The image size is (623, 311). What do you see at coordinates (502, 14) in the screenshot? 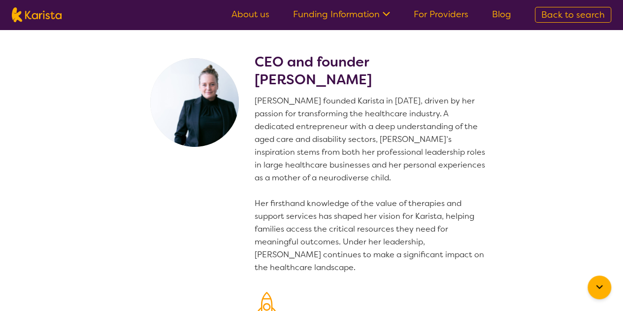
I see `a: Blog` at bounding box center [502, 14].